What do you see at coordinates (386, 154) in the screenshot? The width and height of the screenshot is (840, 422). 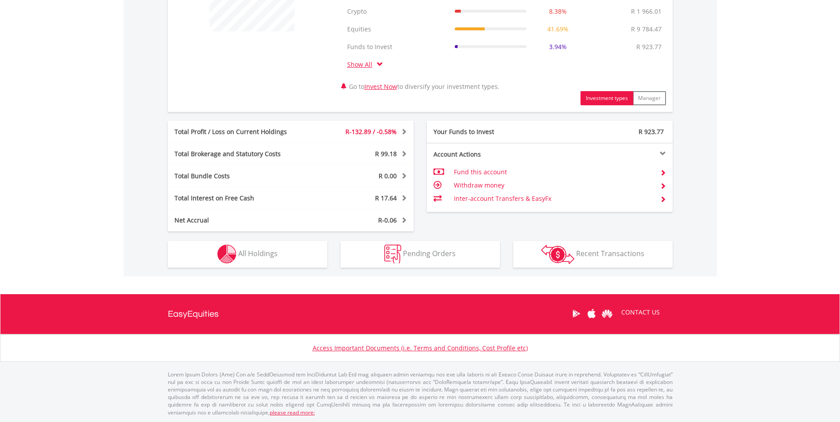 I see `span: R 99.18` at bounding box center [386, 154].